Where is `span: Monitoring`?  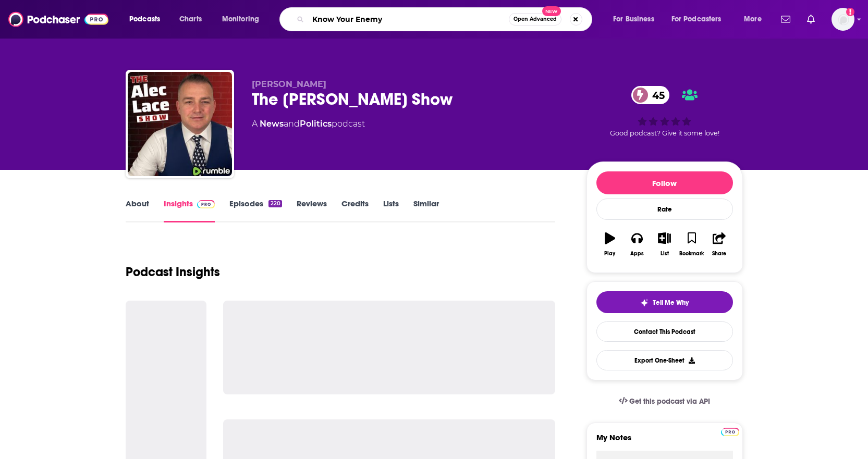
span: Monitoring is located at coordinates (241, 20).